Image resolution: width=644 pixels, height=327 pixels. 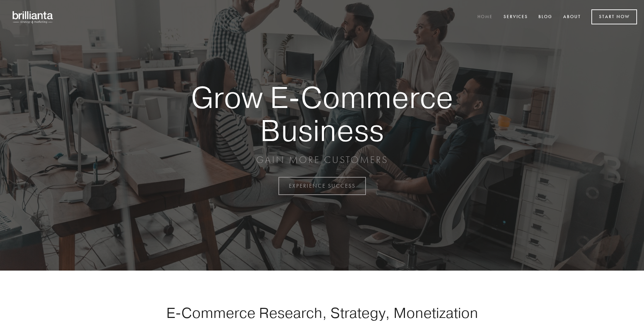 I want to click on img: brillianta - research, strategy, marketing, so click(x=33, y=17).